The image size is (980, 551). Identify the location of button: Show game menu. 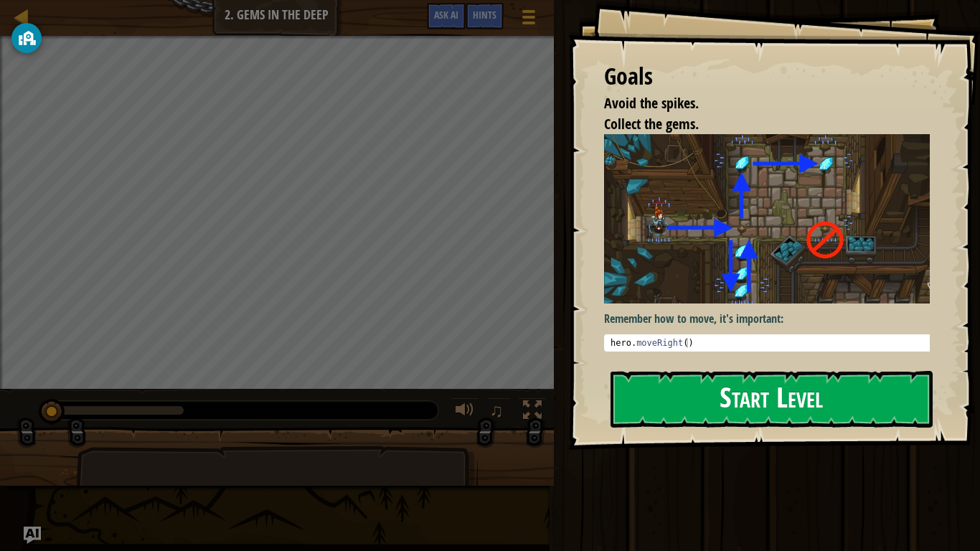
(529, 19).